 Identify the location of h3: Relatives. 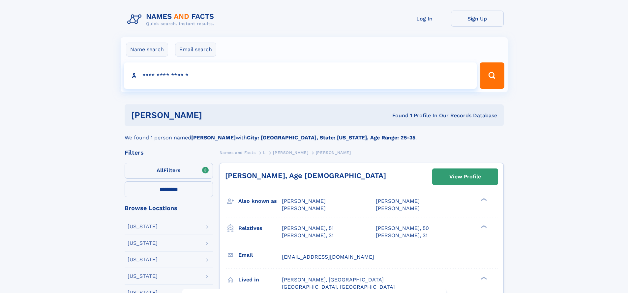
(260, 228).